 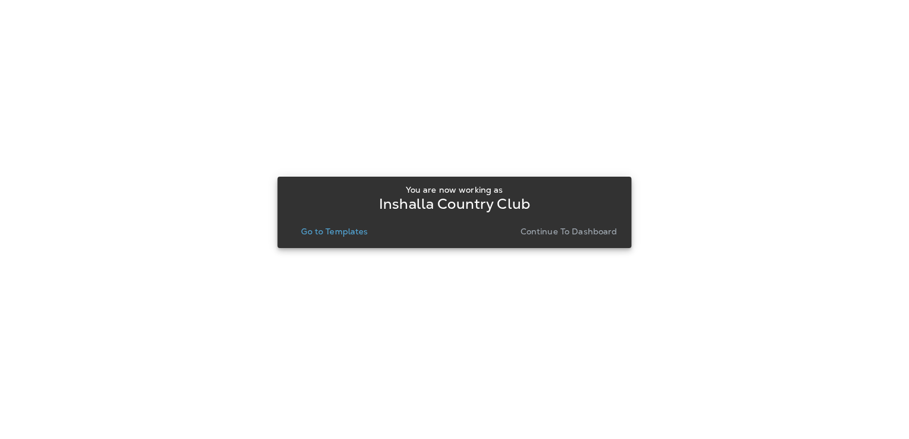 I want to click on p: Continue to Dashboard, so click(x=568, y=231).